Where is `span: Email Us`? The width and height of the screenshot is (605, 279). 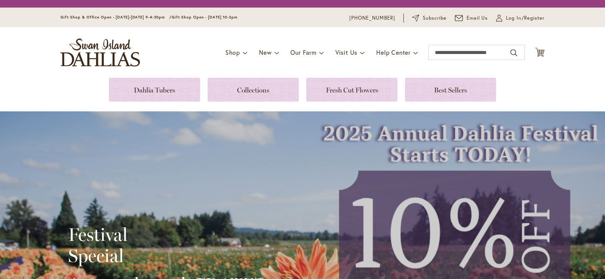 span: Email Us is located at coordinates (477, 18).